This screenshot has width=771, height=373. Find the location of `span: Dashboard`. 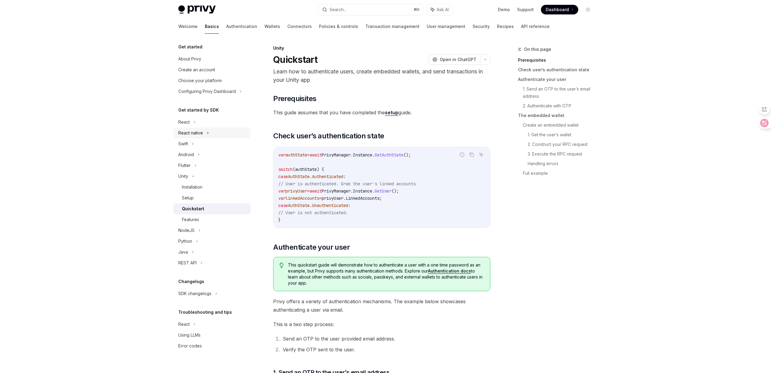

span: Dashboard is located at coordinates (557, 10).